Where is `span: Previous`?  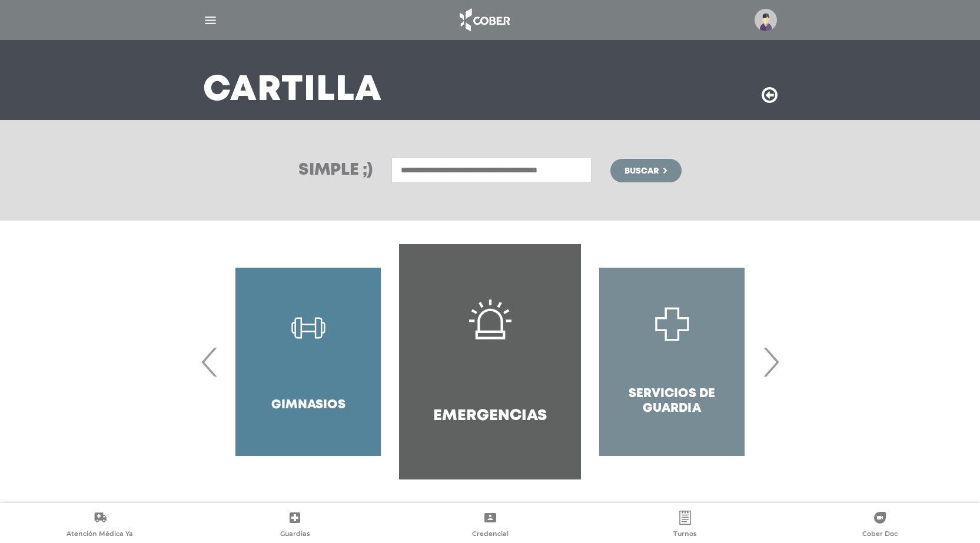 span: Previous is located at coordinates (210, 362).